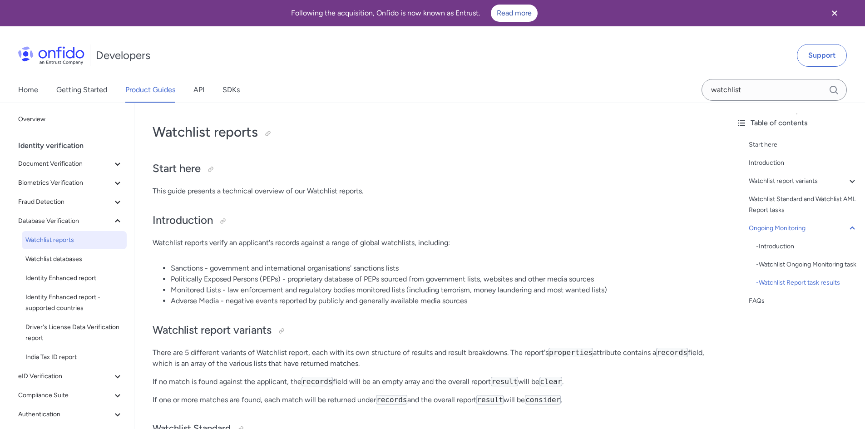  What do you see at coordinates (150, 90) in the screenshot?
I see `a: Product Guides` at bounding box center [150, 90].